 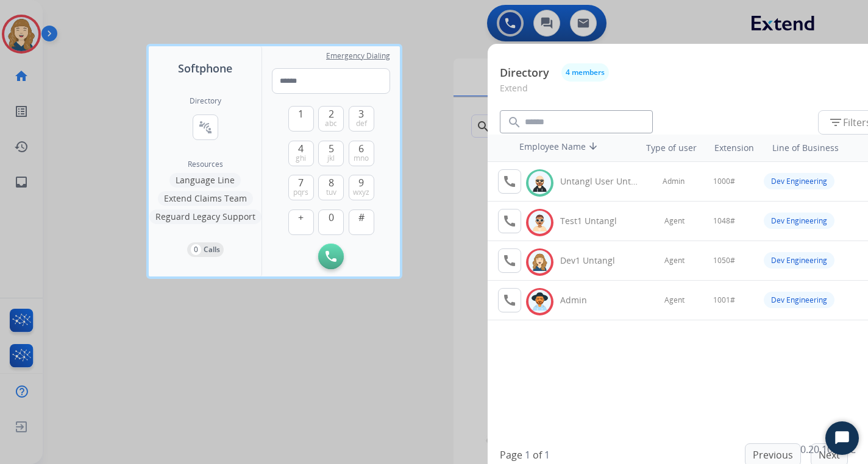 I want to click on p: Directory, so click(x=524, y=73).